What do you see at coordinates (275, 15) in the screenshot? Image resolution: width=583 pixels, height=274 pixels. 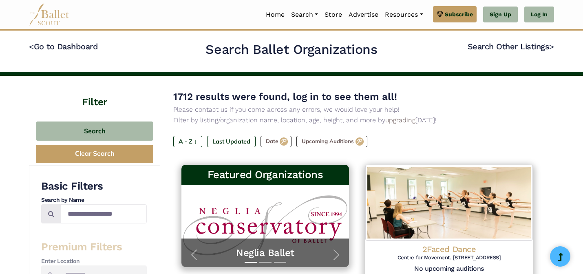 I see `a: Home` at bounding box center [275, 15].